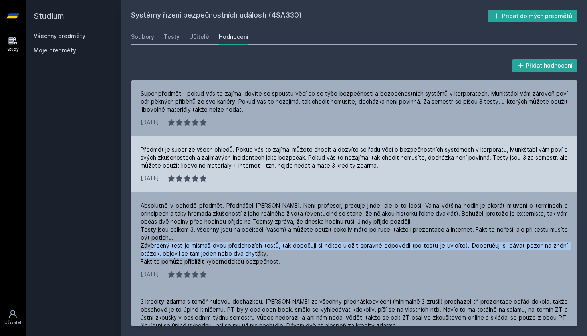 This screenshot has width=587, height=336. What do you see at coordinates (55, 50) in the screenshot?
I see `span: Moje předměty` at bounding box center [55, 50].